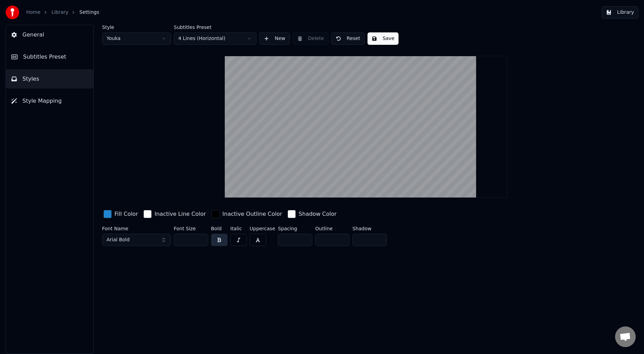 Image resolution: width=644 pixels, height=354 pixels. I want to click on label: Outline, so click(333, 228).